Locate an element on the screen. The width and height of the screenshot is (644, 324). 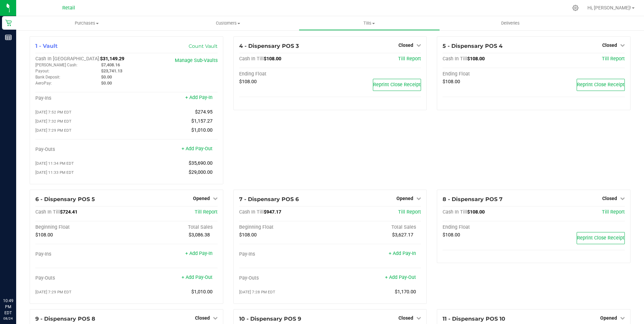
a: Deliveries is located at coordinates (510, 23).